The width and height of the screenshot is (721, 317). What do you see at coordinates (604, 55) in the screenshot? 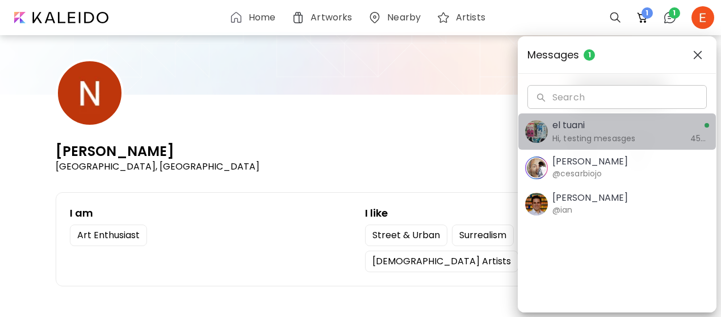
I see `span: Messages` at bounding box center [604, 55].